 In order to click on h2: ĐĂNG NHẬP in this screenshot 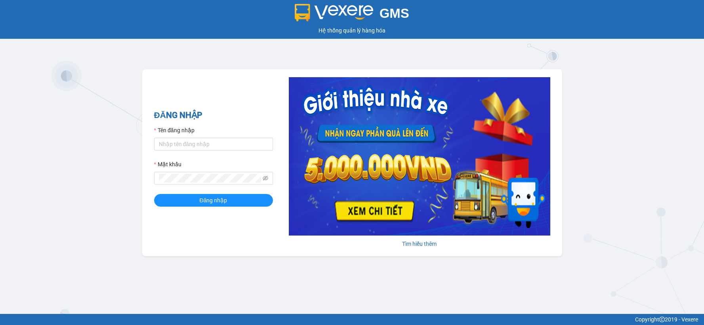, I will do `click(213, 115)`.